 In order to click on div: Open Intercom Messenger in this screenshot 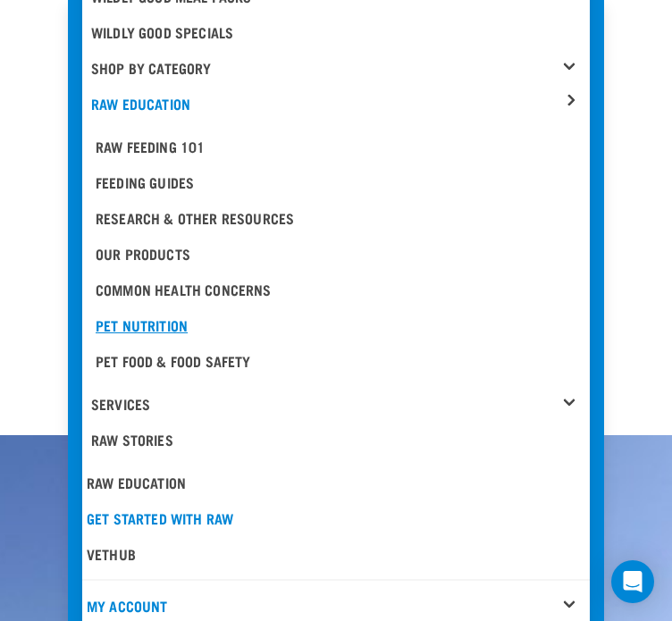, I will do `click(633, 582)`.